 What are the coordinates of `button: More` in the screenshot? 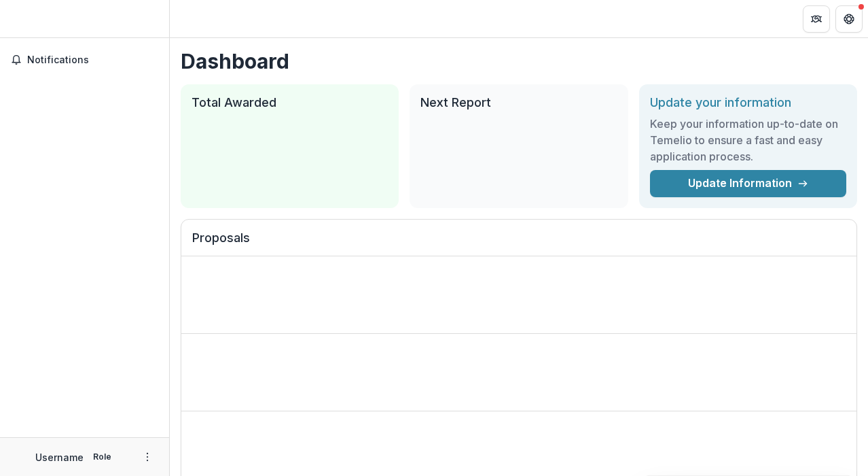 It's located at (147, 457).